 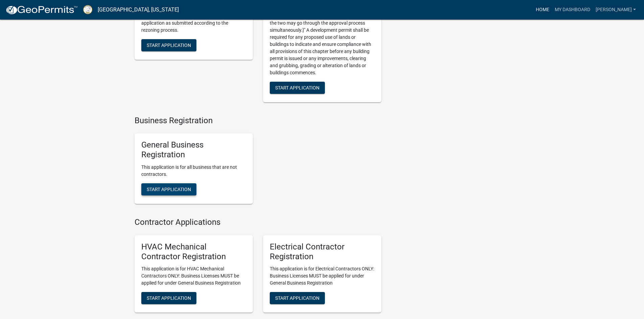 I want to click on p: This application is for Electrical Contractors ONLY: Business Licenses MUST be applied for under ..., so click(x=322, y=276).